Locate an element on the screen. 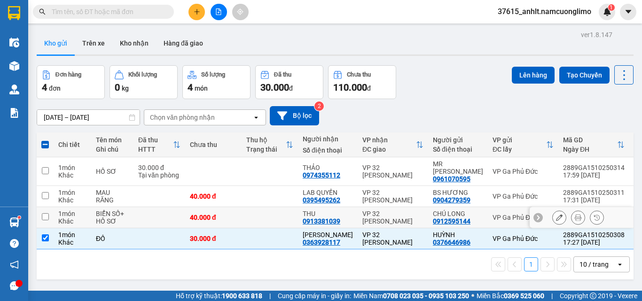 This screenshot has width=642, height=301. button: plus is located at coordinates (196, 12).